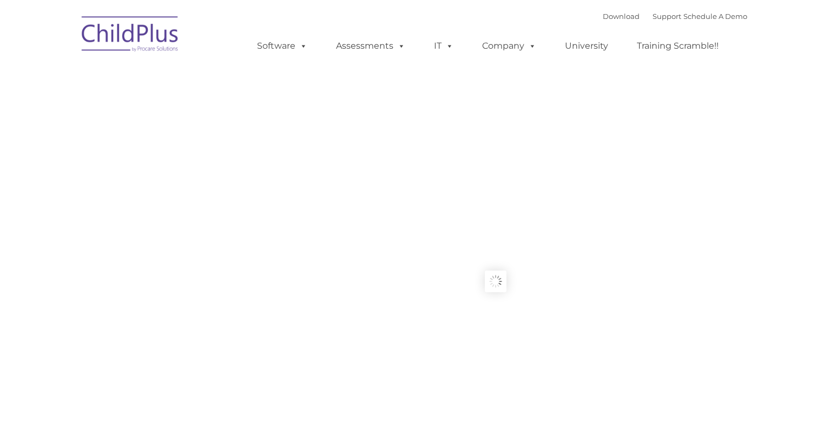  What do you see at coordinates (666, 16) in the screenshot?
I see `a: Support` at bounding box center [666, 16].